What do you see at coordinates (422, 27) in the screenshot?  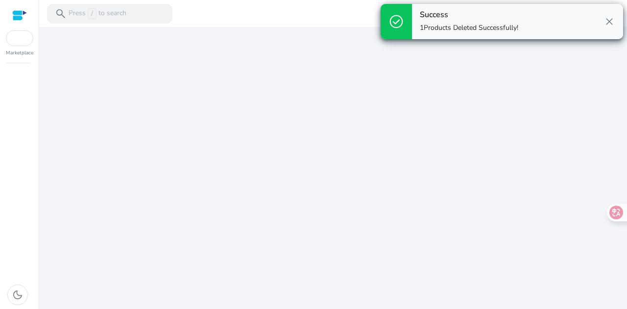 I see `span: 1` at bounding box center [422, 27].